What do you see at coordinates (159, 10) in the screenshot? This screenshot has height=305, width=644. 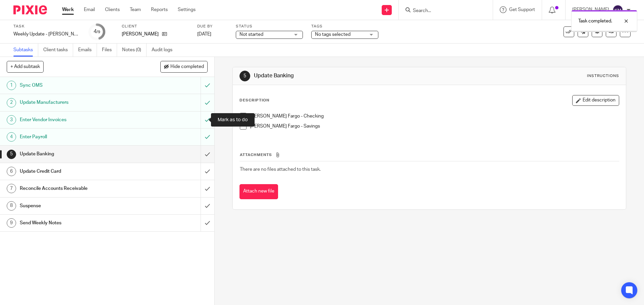 I see `a: Reports` at bounding box center [159, 10].